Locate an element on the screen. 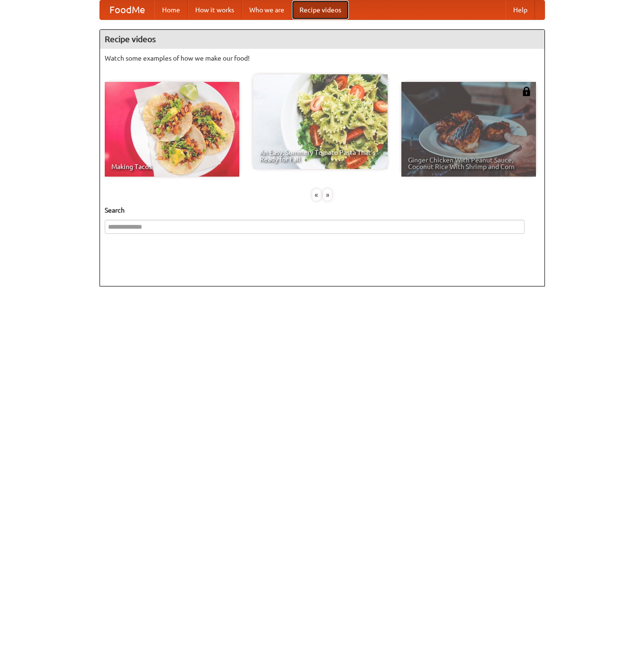 The height and width of the screenshot is (670, 644). p: Watch some examples of how we make our food! is located at coordinates (322, 59).